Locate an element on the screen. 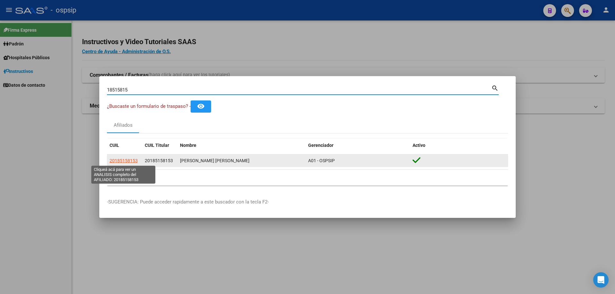 This screenshot has width=615, height=294. span: Activo is located at coordinates (419, 145).